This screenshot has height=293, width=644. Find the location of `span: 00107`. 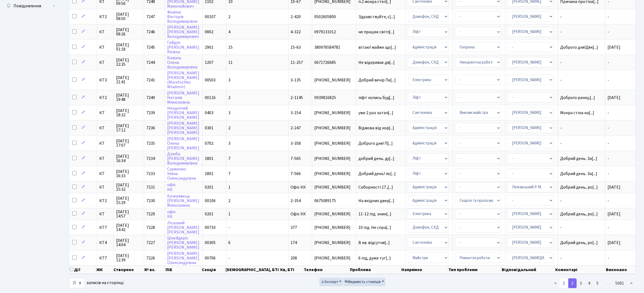

span: 00107 is located at coordinates (210, 17).